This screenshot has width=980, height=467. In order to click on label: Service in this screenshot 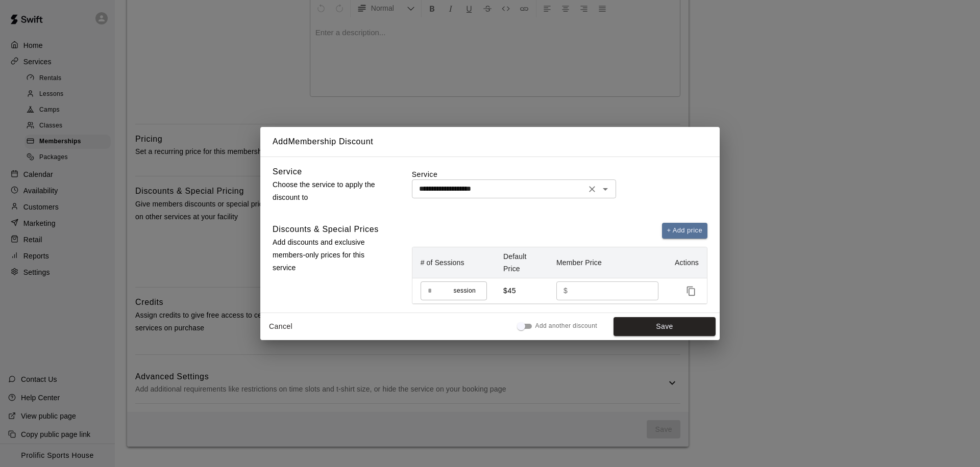, I will do `click(559, 174)`.